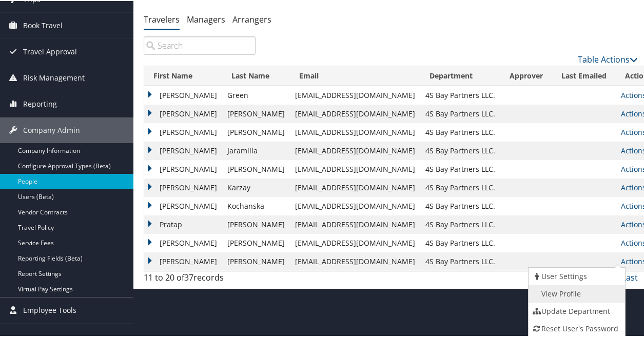 The width and height of the screenshot is (644, 337). I want to click on span: Travel Approval, so click(50, 51).